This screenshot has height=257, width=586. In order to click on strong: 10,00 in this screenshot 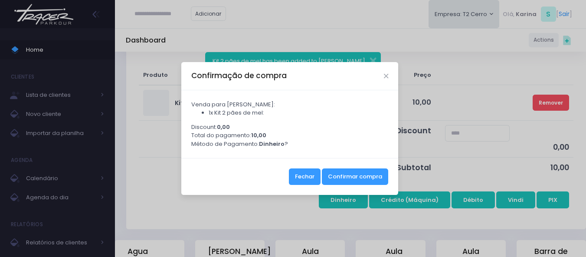, I will do `click(258, 135)`.